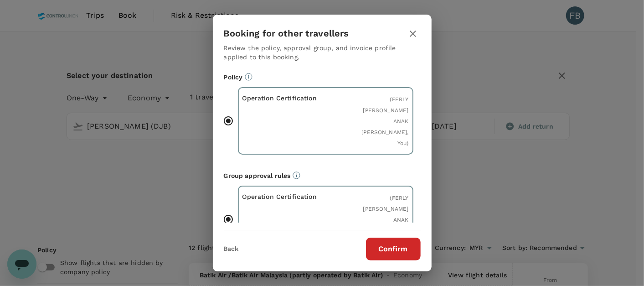  What do you see at coordinates (248, 77) in the screenshot?
I see `svg: Booking restrictions are based on the selected travel policy.` at bounding box center [248, 77].